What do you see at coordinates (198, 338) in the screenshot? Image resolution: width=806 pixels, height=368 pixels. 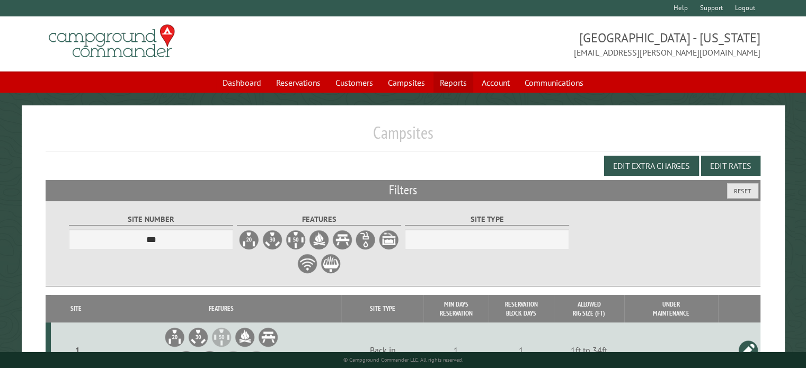 I see `li: 30A Electrical Hookup` at bounding box center [198, 338].